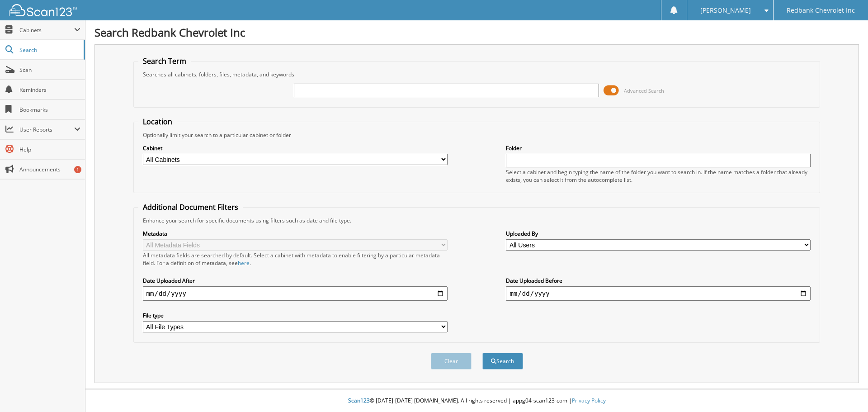 Image resolution: width=868 pixels, height=412 pixels. What do you see at coordinates (295, 148) in the screenshot?
I see `label: Cabinet` at bounding box center [295, 148].